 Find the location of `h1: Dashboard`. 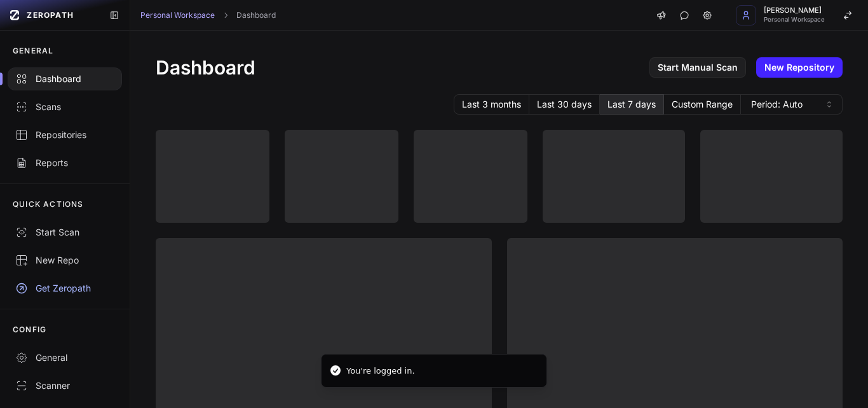

h1: Dashboard is located at coordinates (205, 67).